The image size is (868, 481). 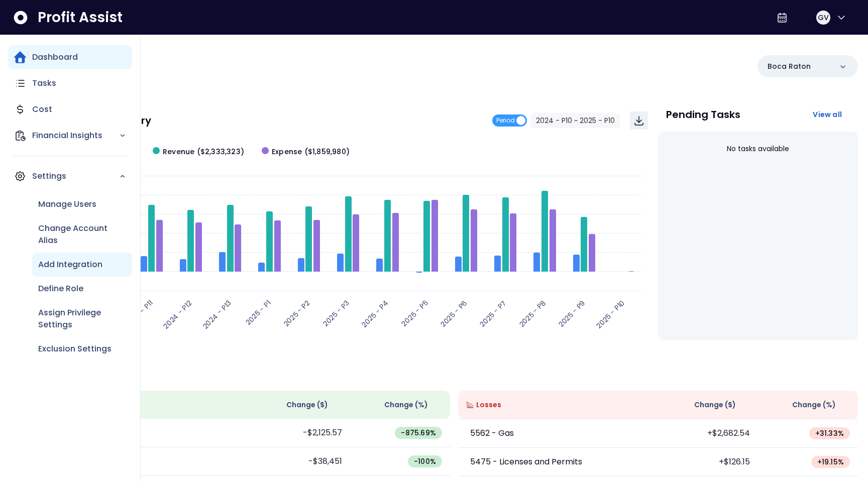 I want to click on text: 2024 - P13, so click(x=217, y=314).